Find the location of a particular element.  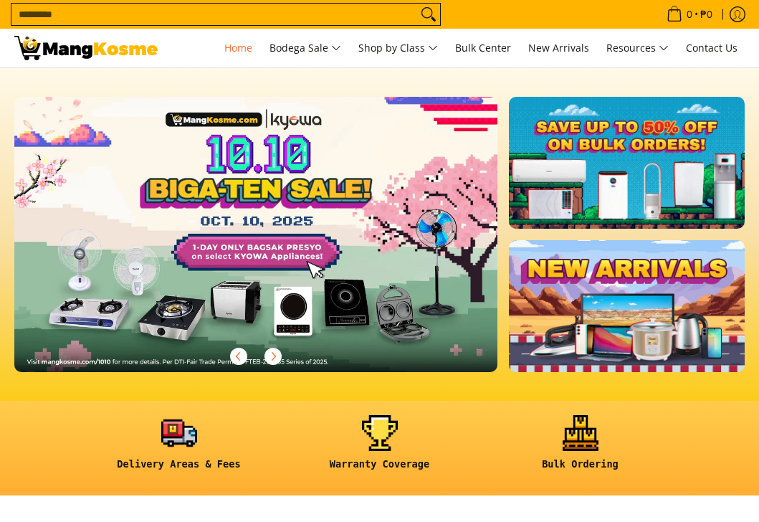

a: <h6><strong>Bulk Ordering</strong></h6> is located at coordinates (581, 448).